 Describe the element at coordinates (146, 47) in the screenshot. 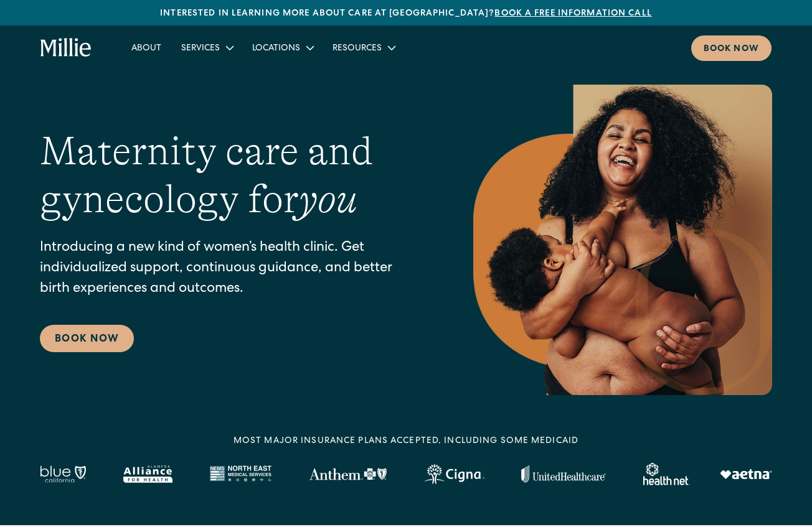

I see `a: About` at that location.